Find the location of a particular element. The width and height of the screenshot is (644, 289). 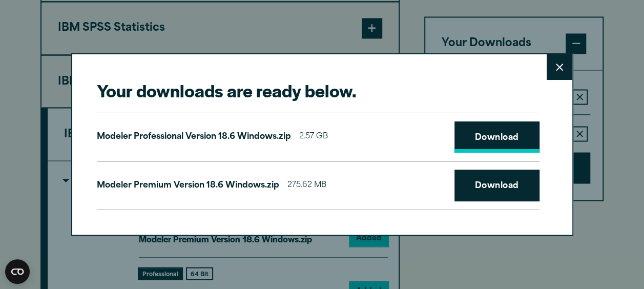

p: Modeler Professional Version 18.6 Windows.zip is located at coordinates (194, 137).